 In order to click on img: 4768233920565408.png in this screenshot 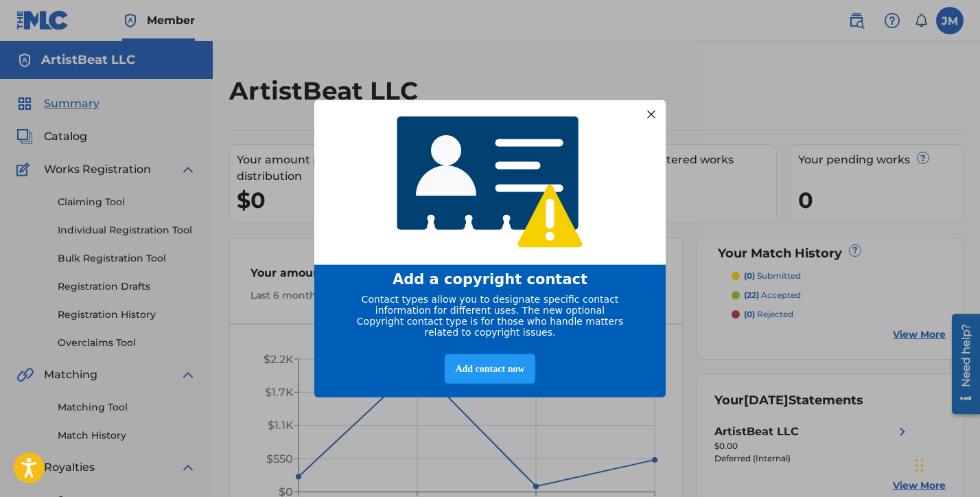, I will do `click(490, 182)`.